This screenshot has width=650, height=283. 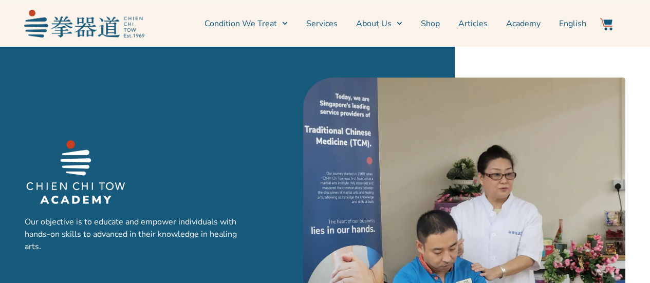 What do you see at coordinates (606, 24) in the screenshot?
I see `img: Website Icon-03` at bounding box center [606, 24].